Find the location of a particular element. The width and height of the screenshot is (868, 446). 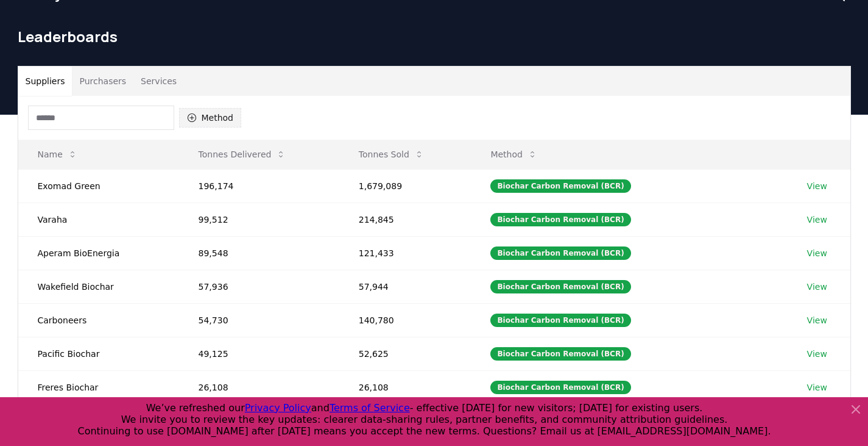

td: 57,944 is located at coordinates (405, 286).